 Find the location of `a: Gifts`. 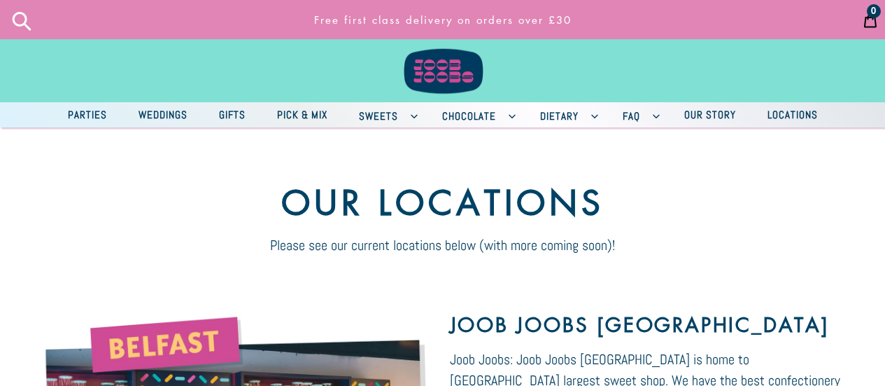

a: Gifts is located at coordinates (232, 115).